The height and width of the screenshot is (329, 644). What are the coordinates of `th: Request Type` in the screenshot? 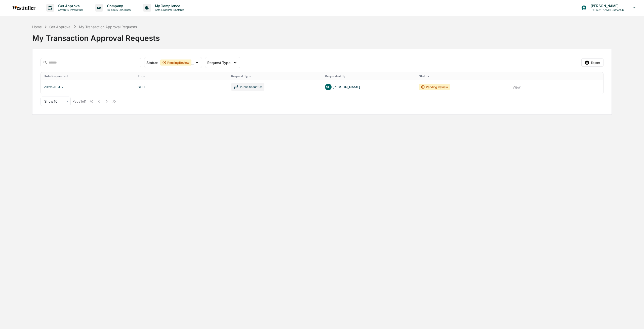 It's located at (275, 76).